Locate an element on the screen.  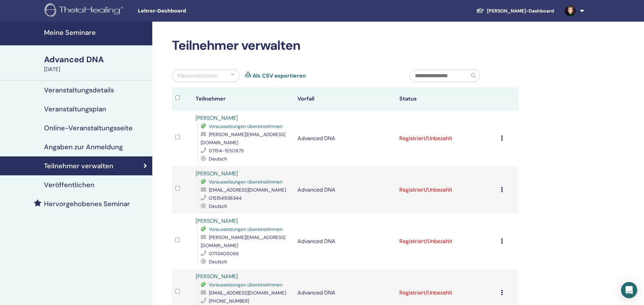
img: graduation-cap-white.svg is located at coordinates (480, 10).